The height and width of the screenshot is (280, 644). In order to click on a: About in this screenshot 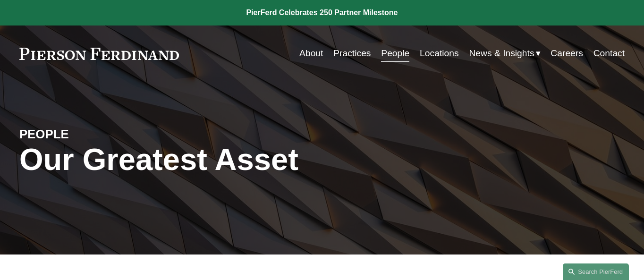, I will do `click(311, 53)`.